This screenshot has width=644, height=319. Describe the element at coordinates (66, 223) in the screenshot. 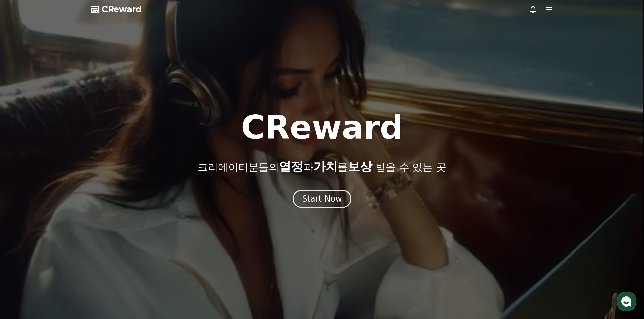

I see `a: 대화` at that location.